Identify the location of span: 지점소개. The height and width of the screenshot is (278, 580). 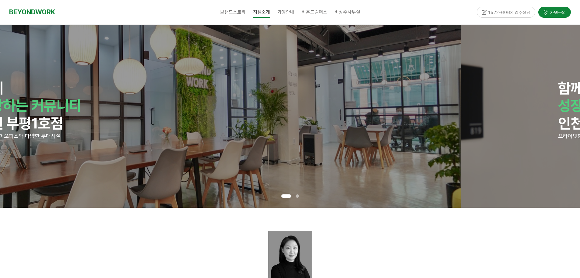
(262, 12).